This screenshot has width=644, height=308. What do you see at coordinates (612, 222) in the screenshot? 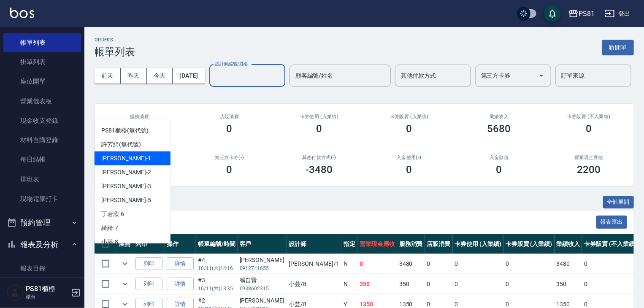
I see `button: 報表匯出` at bounding box center [612, 222].